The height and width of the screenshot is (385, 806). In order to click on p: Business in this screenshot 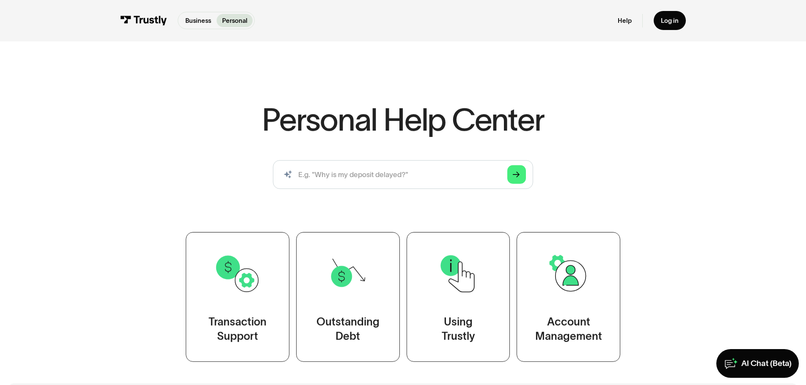, I will do `click(198, 21)`.